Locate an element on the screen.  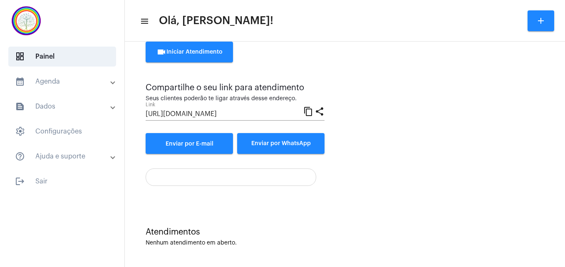
div: Nenhum atendimento em aberto. is located at coordinates (345, 243).